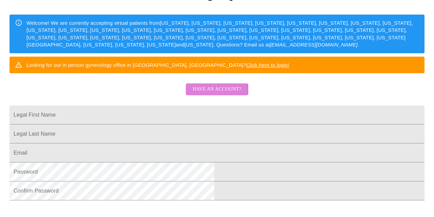  I want to click on a: Click here to login!, so click(267, 65).